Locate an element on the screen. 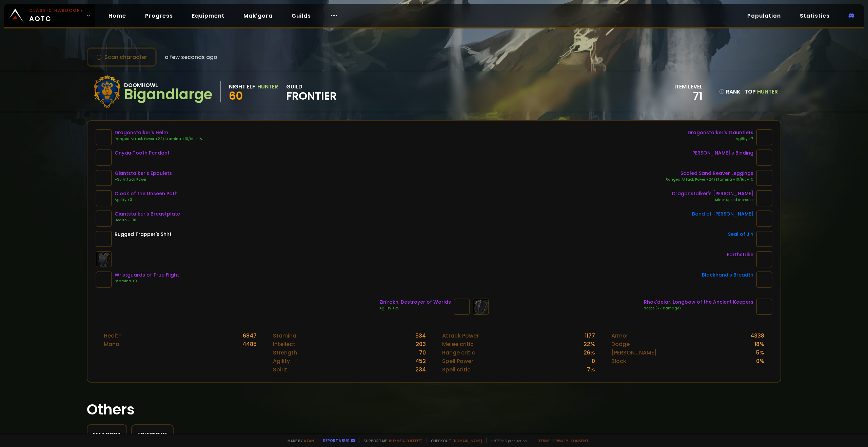 The height and width of the screenshot is (447, 868). div: 534 is located at coordinates (420, 336).